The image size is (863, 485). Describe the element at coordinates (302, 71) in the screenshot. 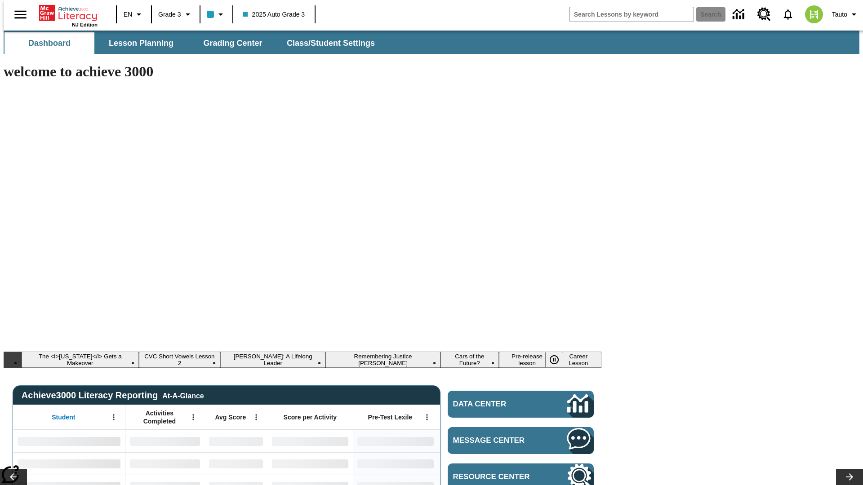

I see `h1: welcome to achieve 3000` at that location.